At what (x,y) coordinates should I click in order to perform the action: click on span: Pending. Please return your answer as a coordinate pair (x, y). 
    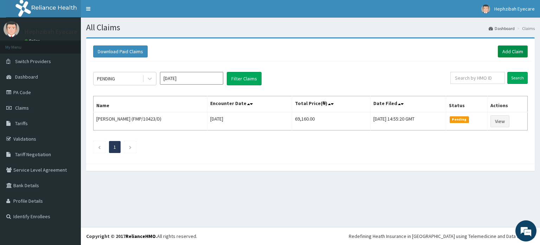
    Looking at the image, I should click on (460, 119).